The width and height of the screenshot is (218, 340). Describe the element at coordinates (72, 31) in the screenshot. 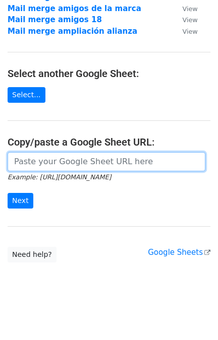

I see `strong: Mail merge ampliación alianza` at that location.